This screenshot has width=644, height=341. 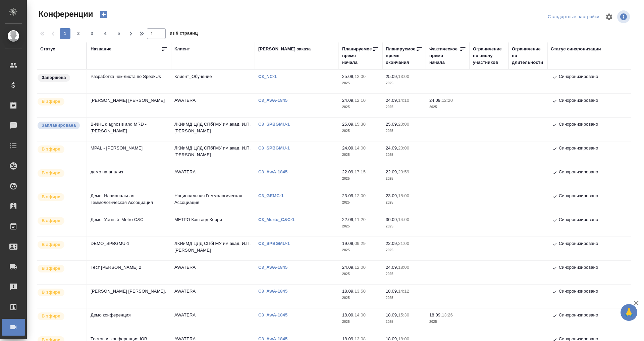 I want to click on div: Статус синхронизации, so click(x=576, y=49).